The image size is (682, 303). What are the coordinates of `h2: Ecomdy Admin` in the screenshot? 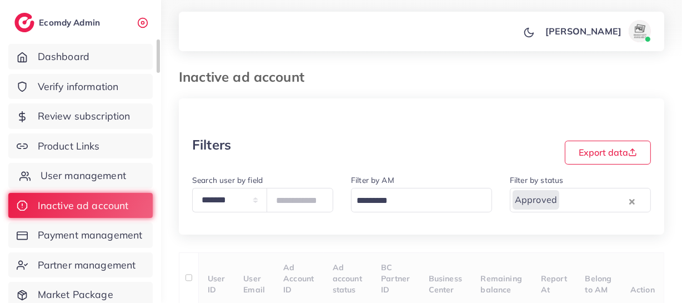 It's located at (70, 22).